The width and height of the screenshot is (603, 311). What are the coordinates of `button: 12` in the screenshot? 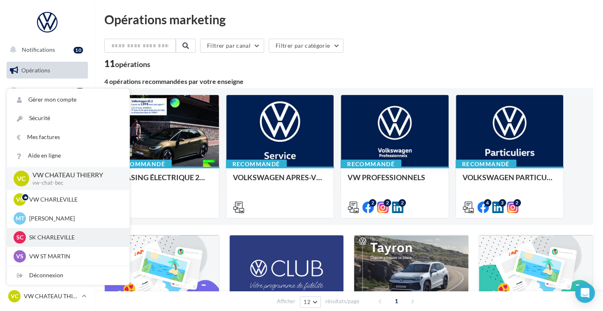 It's located at (310, 302).